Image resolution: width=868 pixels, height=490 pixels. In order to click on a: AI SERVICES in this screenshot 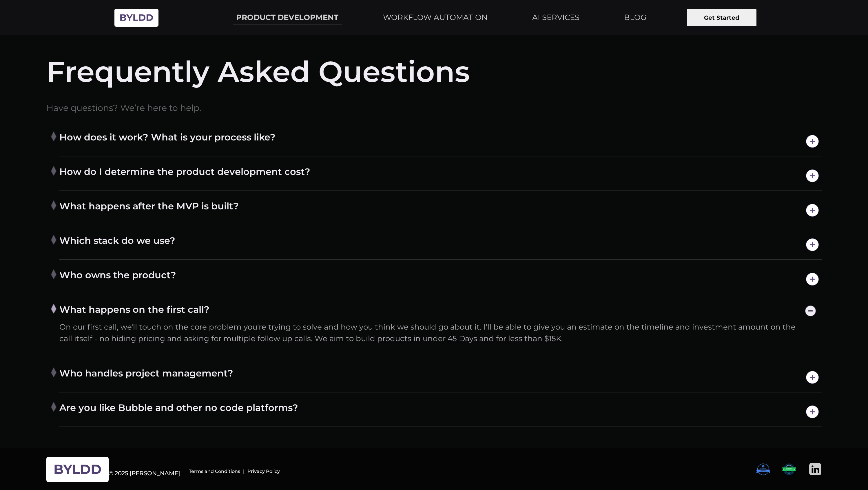, I will do `click(556, 17)`.